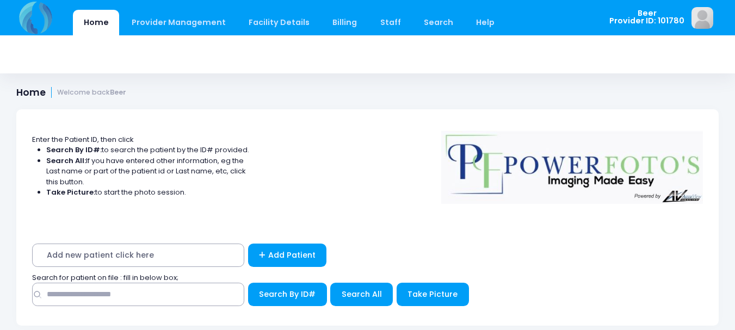 This screenshot has width=735, height=330. I want to click on a: Facility Details, so click(279, 22).